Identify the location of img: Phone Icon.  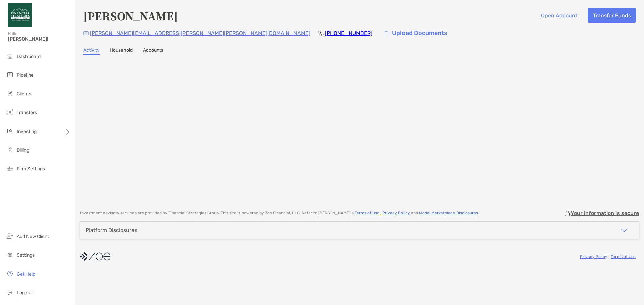
(321, 34).